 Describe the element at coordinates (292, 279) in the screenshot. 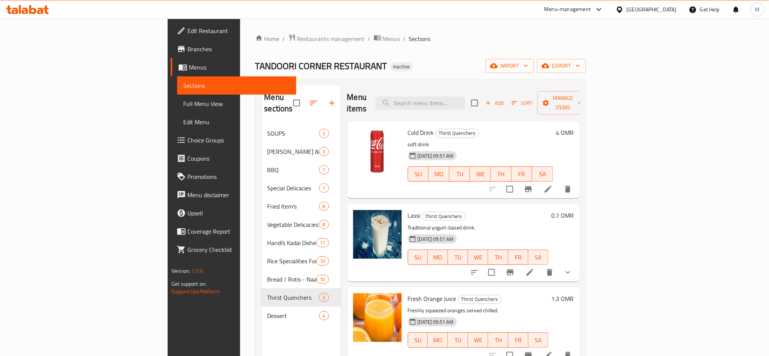

I see `span: Bread / Rotis - Naan` at that location.